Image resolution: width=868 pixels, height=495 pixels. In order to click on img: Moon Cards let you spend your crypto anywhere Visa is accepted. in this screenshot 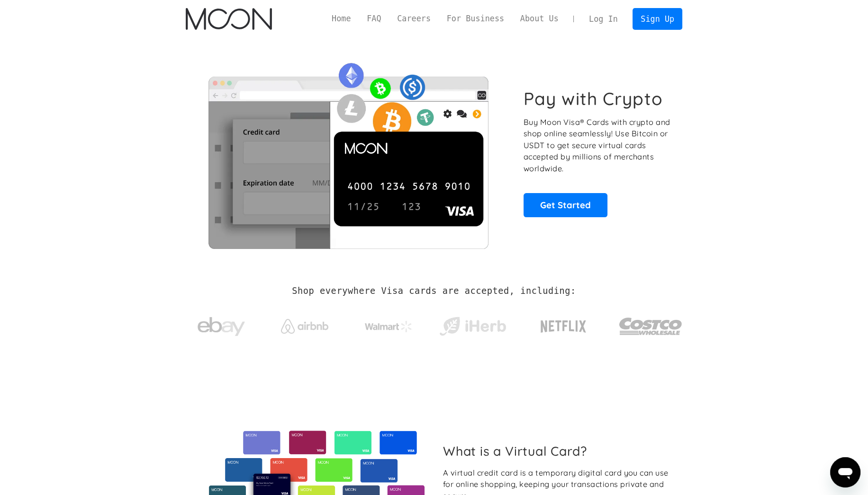, I will do `click(348, 152)`.